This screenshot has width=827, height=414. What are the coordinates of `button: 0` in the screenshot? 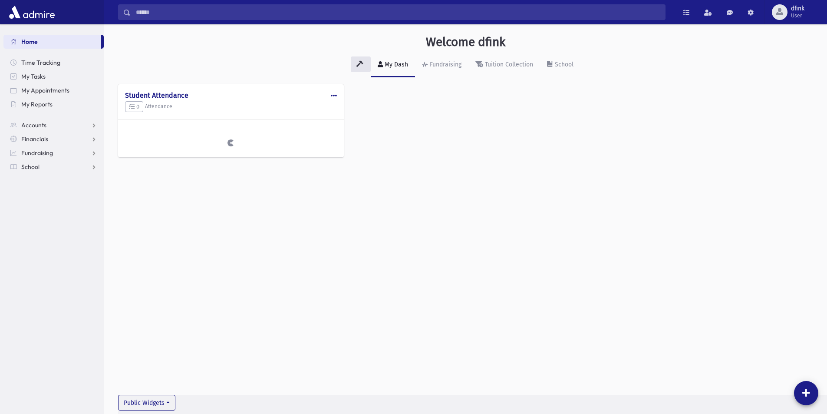 It's located at (134, 107).